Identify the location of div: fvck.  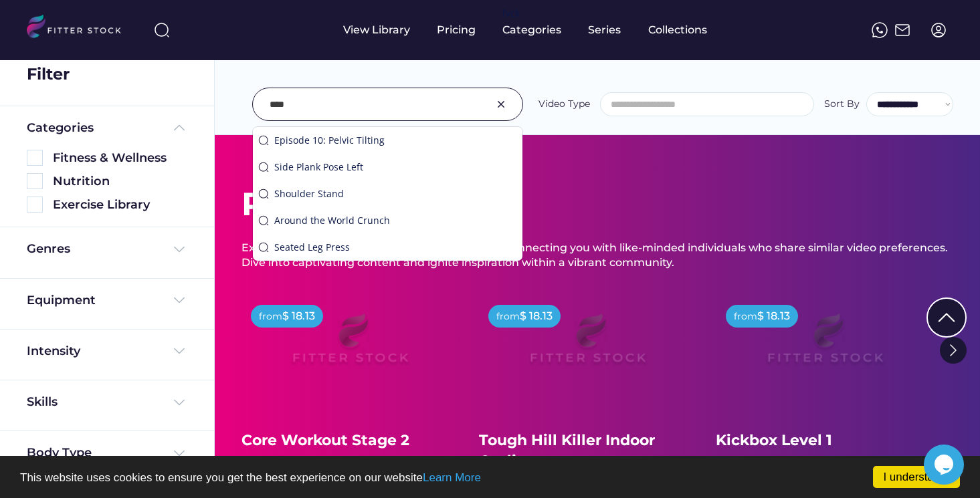
(511, 13).